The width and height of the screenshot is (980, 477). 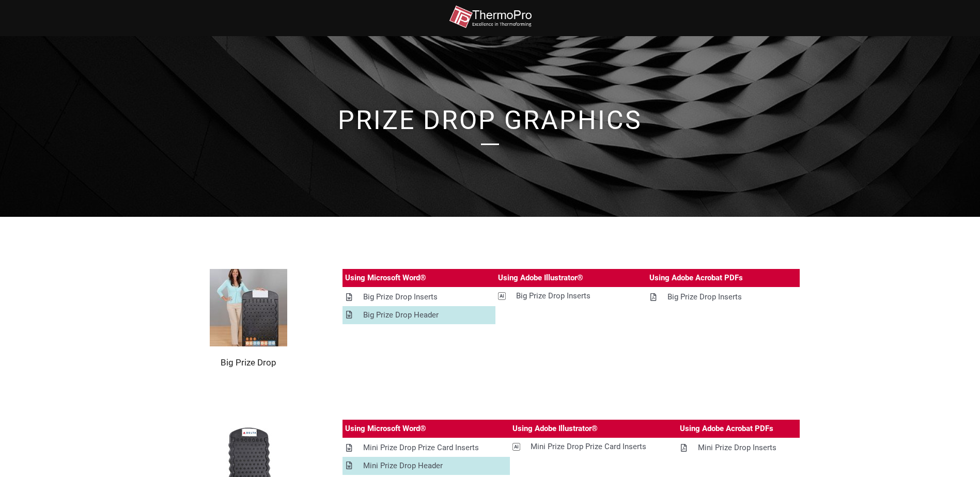 I want to click on a: Big Prize Drop Header, so click(x=419, y=315).